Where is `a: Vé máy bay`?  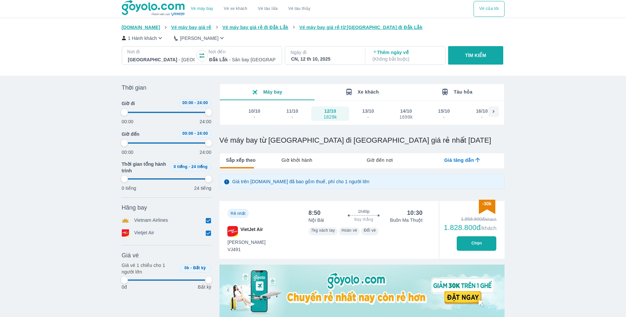 a: Vé máy bay is located at coordinates (202, 9).